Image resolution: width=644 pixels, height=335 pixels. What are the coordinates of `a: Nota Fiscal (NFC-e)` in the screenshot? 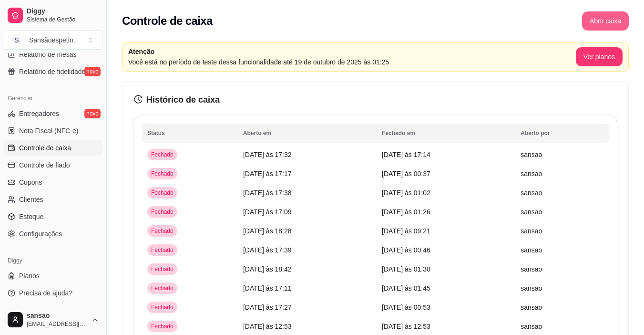 It's located at (53, 130).